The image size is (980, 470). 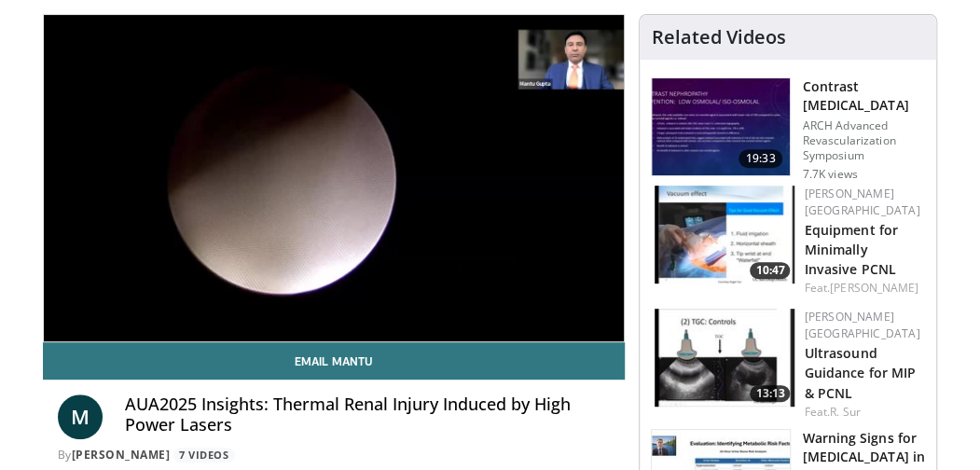 I want to click on img: UFuN5x2kP8YLDu1n4xMDoxOjB1O8AjAz.150x105_q85_crop-smart_upscale.jpg, so click(x=721, y=127).